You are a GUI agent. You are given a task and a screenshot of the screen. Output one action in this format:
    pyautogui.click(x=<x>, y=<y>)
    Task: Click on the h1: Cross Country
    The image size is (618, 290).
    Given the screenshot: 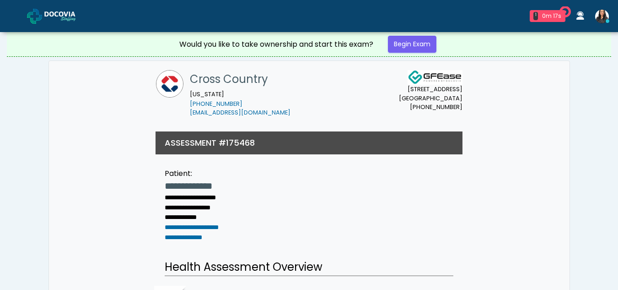 What is the action you would take?
    pyautogui.click(x=240, y=79)
    